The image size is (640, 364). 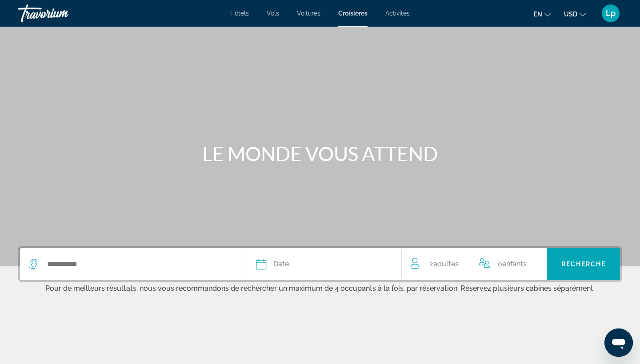 What do you see at coordinates (397, 13) in the screenshot?
I see `span: Activités` at bounding box center [397, 13].